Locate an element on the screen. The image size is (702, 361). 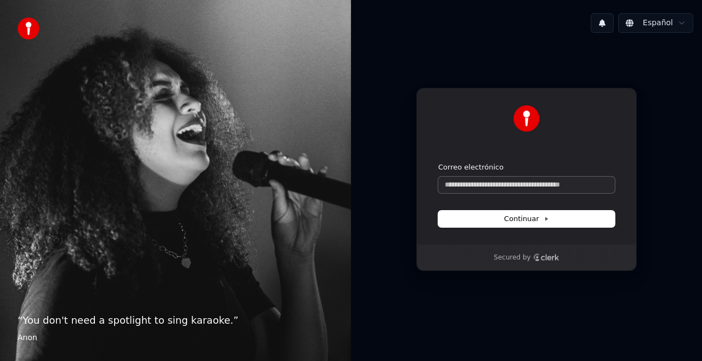
button: Continuar is located at coordinates (527, 219).